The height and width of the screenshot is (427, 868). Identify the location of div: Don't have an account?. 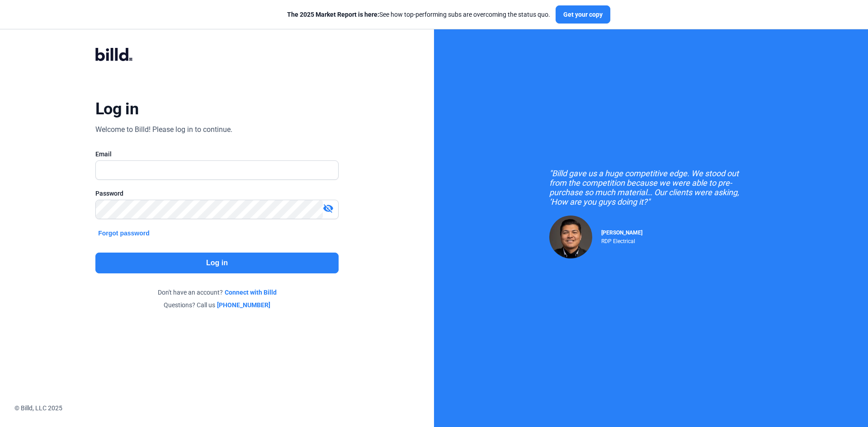
(217, 293).